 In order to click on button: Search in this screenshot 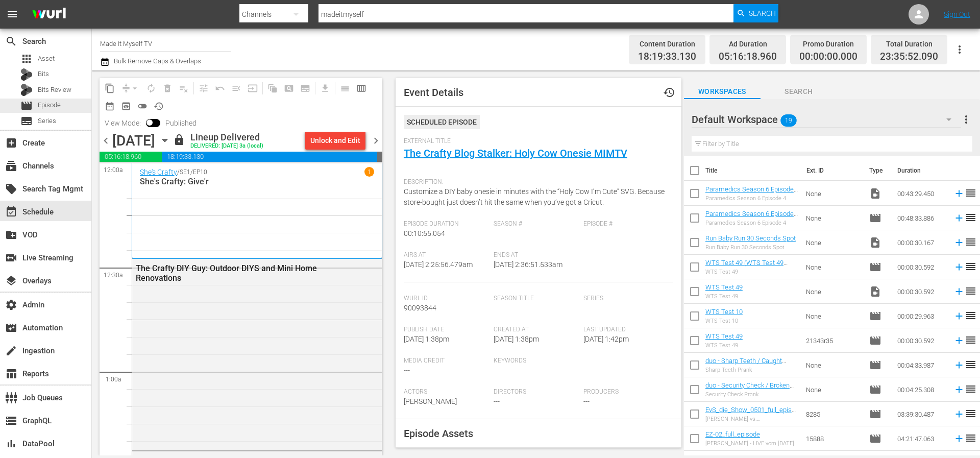, I will do `click(756, 13)`.